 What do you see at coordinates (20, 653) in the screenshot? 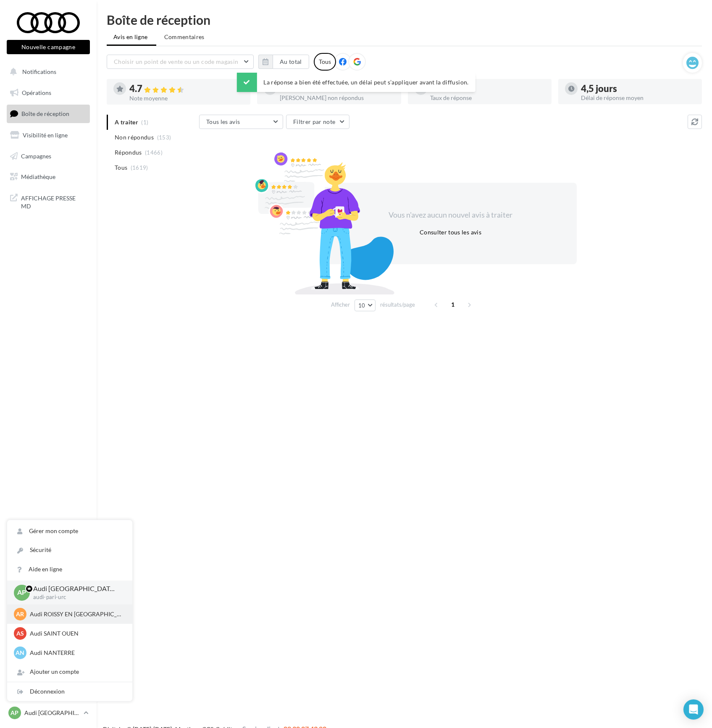
I see `span: AN` at bounding box center [20, 653].